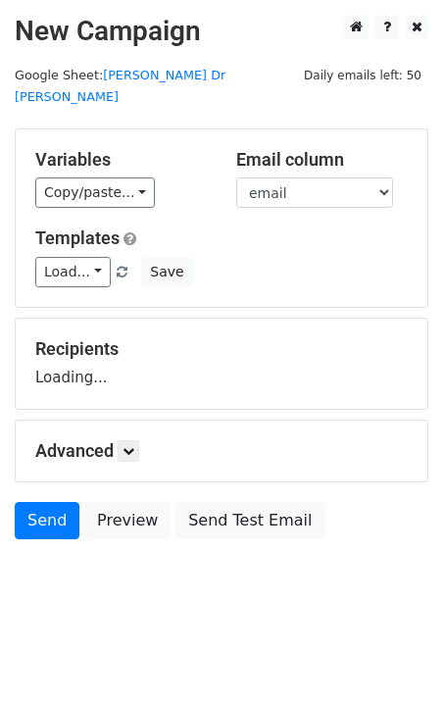 The height and width of the screenshot is (702, 443). Describe the element at coordinates (95, 192) in the screenshot. I see `a: Copy/paste...` at that location.